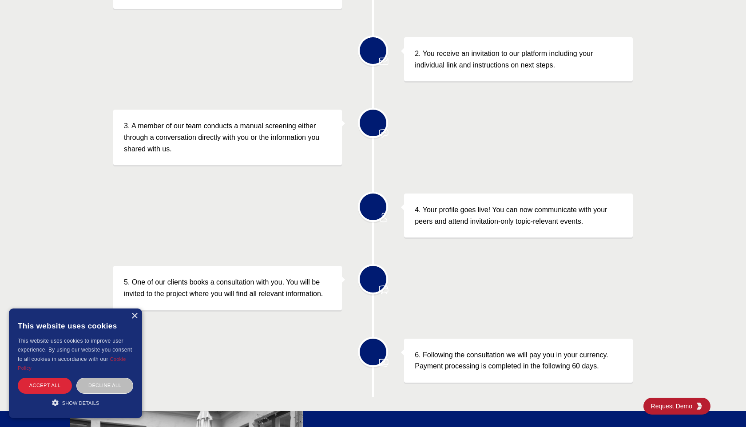 This screenshot has width=746, height=427. What do you see at coordinates (81, 403) in the screenshot?
I see `span: Show details` at bounding box center [81, 403].